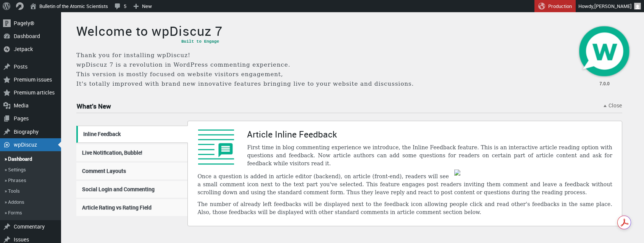 This screenshot has height=243, width=644. What do you see at coordinates (604, 84) in the screenshot?
I see `span: 7.0.0` at bounding box center [604, 84].